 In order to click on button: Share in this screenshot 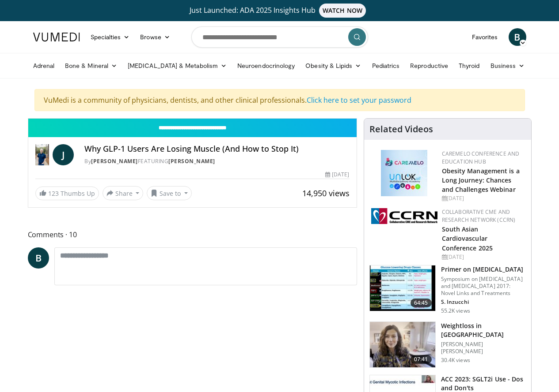, I will do `click(123, 193)`.